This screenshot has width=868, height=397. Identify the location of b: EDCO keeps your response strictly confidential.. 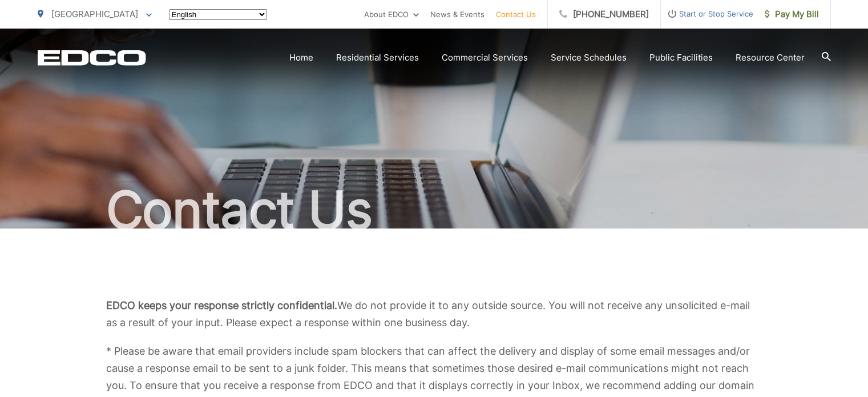
(222, 305).